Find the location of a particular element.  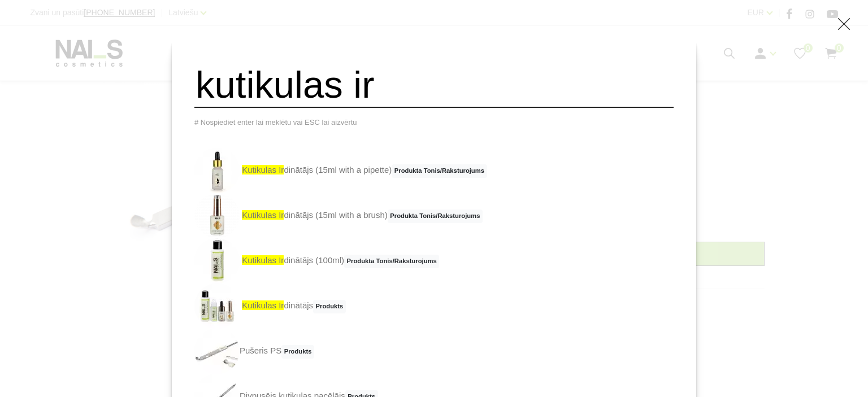

a: kutikulas irdinātājs (15ml with a brush)Produkta Tonis/Raksturojums is located at coordinates (339, 216).